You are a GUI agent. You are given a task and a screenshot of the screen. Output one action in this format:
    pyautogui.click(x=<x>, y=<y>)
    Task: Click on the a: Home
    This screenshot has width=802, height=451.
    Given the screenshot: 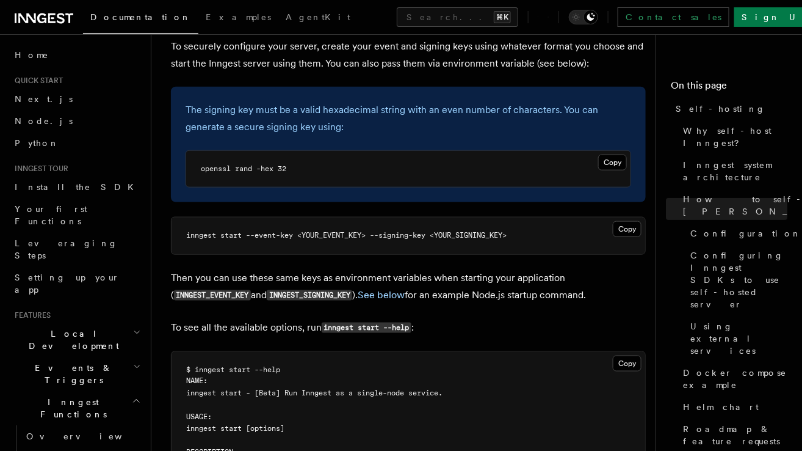 What is the action you would take?
    pyautogui.click(x=76, y=55)
    